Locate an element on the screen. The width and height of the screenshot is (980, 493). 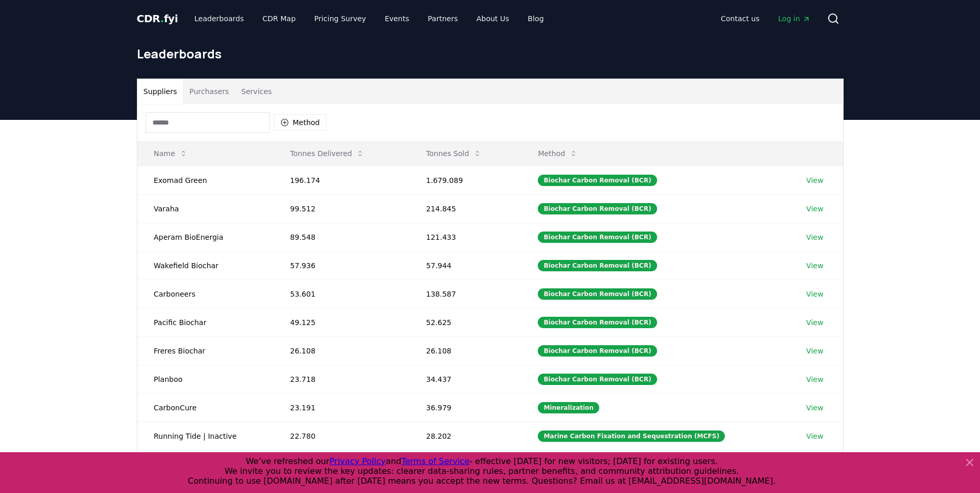
a: Partners is located at coordinates (443, 18).